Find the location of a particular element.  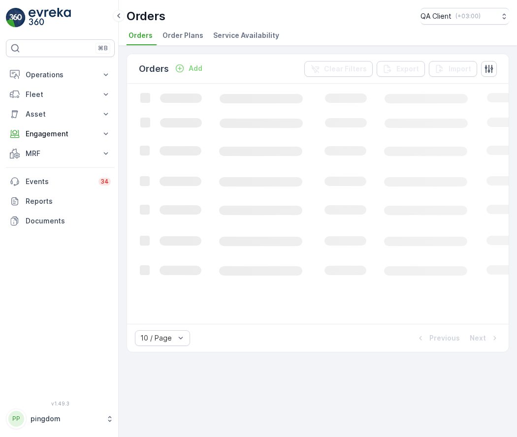

button: QA Client(+03:00) is located at coordinates (465, 16).